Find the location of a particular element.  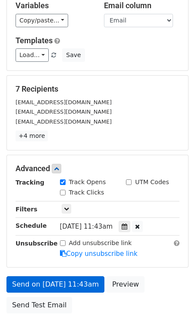

h5: Advanced is located at coordinates (98, 168).